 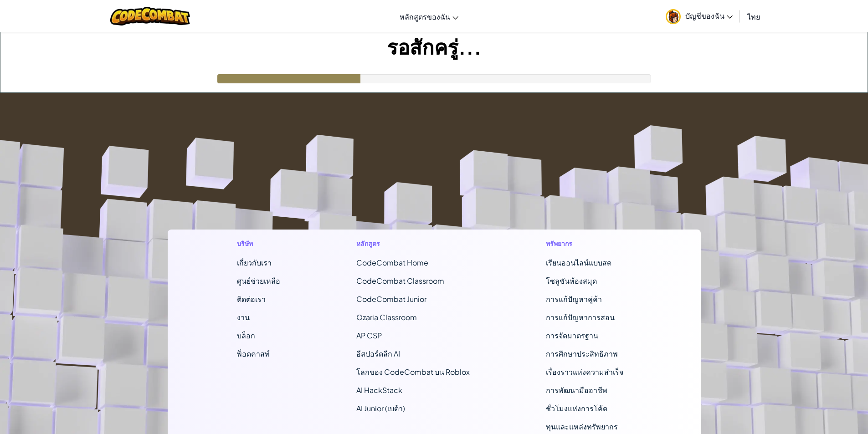 What do you see at coordinates (709, 15) in the screenshot?
I see `span: บัญชีของฉัน` at bounding box center [709, 15].